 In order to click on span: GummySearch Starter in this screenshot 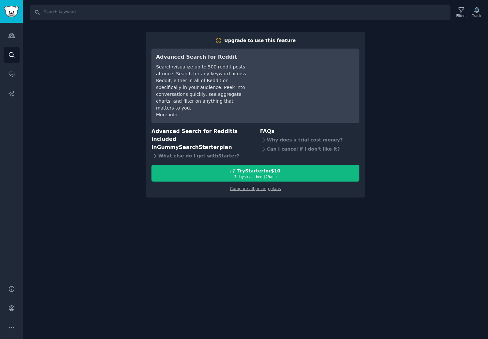, I will do `click(188, 147)`.